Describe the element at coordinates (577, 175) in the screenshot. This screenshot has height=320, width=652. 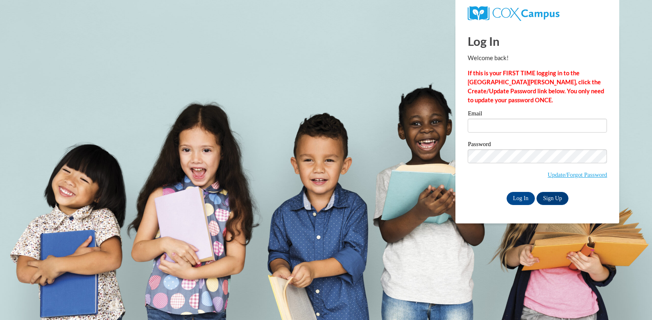
I see `a: Update/Forgot Password` at that location.